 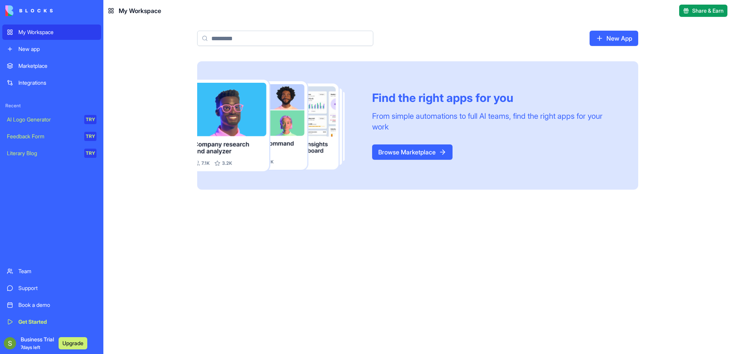 What do you see at coordinates (52, 305) in the screenshot?
I see `a: Book a demo` at bounding box center [52, 305].